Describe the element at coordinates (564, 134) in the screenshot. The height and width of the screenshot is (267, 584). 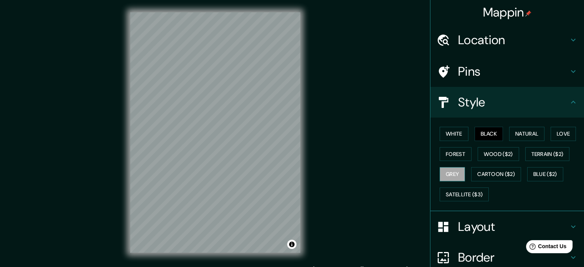
I see `button: Love` at that location.